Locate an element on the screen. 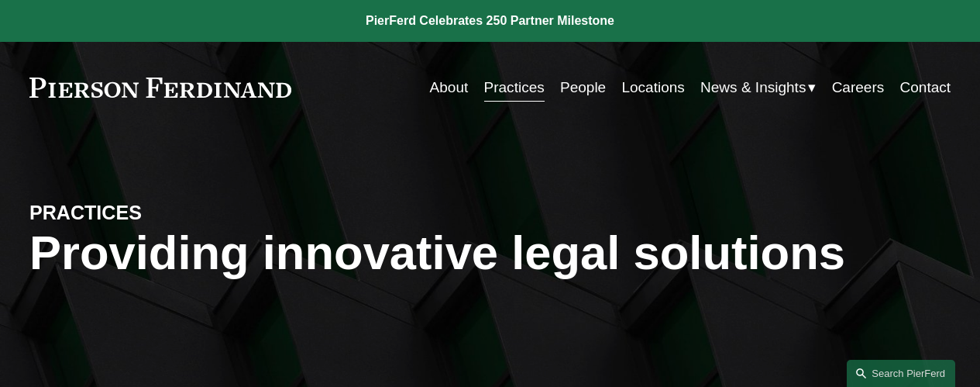 The width and height of the screenshot is (980, 387). h1: Providing innovative legal solutions is located at coordinates (490, 252).